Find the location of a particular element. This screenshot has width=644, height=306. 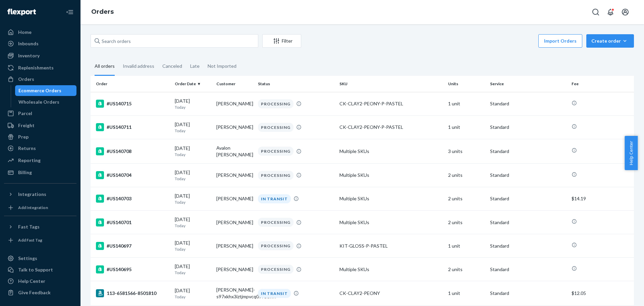

div: #US140708 is located at coordinates (133, 151).